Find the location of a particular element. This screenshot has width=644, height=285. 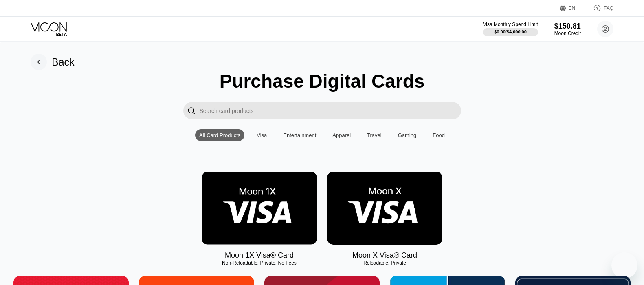

div: Non-Reloadable, Private, No Fees is located at coordinates (259, 263).